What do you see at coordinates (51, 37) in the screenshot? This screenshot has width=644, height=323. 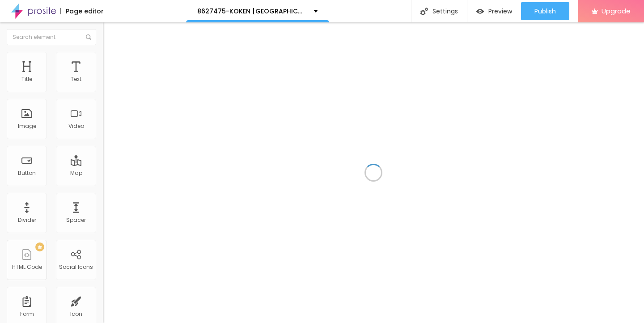 I see `input: Search element` at bounding box center [51, 37].